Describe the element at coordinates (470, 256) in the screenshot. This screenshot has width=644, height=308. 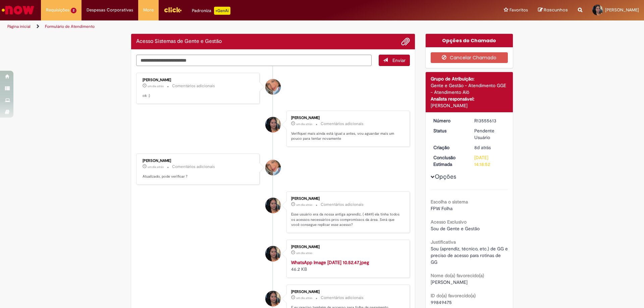
I see `span: Sou (aprendiz, técnico, etc.) de GG e preciso de acesso para rotinas de GG` at that location.